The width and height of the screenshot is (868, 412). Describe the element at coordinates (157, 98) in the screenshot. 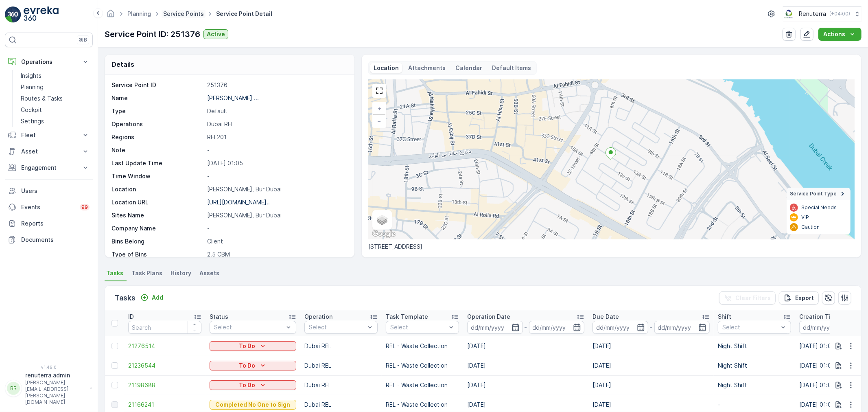

I see `p: Name` at that location.